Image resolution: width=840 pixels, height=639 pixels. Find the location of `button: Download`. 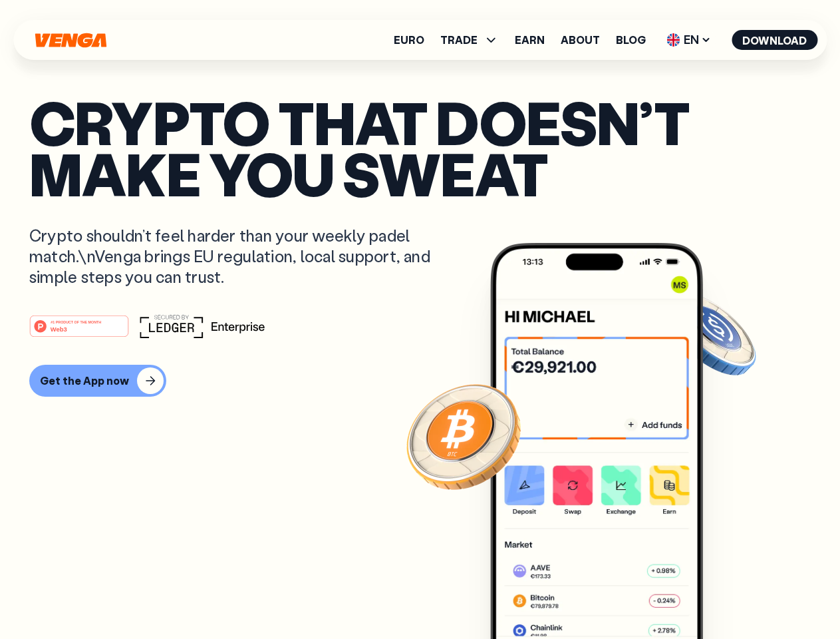

button: Download is located at coordinates (774, 40).